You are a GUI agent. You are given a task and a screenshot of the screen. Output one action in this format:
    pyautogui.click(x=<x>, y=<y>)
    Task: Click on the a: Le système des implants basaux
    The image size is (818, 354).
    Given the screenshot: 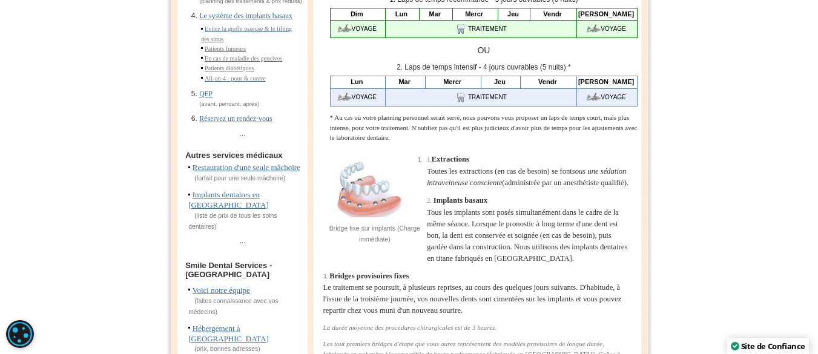 What is the action you would take?
    pyautogui.click(x=246, y=16)
    